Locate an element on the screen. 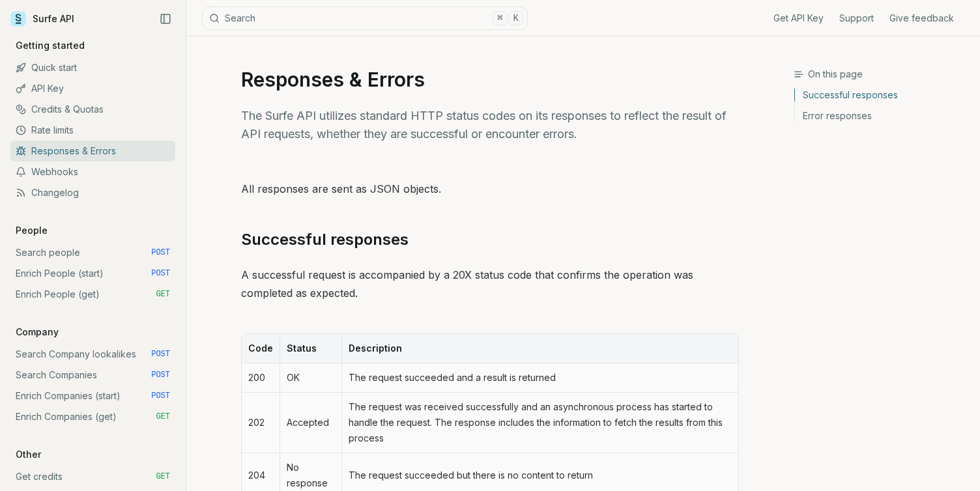  a: Search Company lookalikes POST is located at coordinates (92, 354).